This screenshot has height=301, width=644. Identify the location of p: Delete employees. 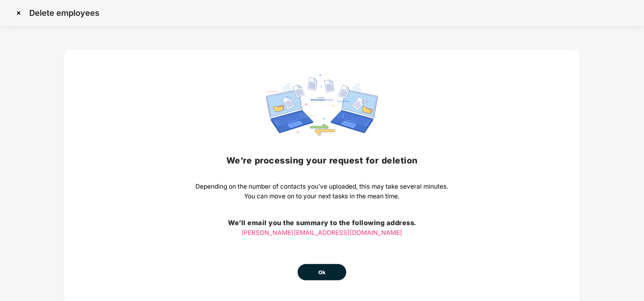
(64, 13).